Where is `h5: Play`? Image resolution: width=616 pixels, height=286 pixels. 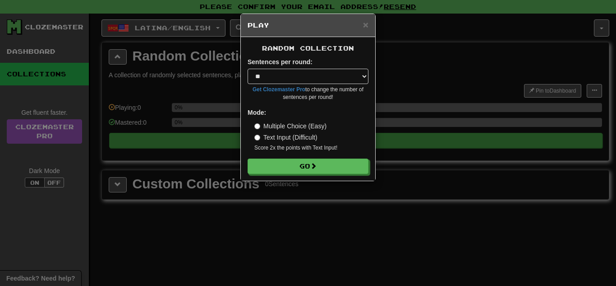 h5: Play is located at coordinates (308, 25).